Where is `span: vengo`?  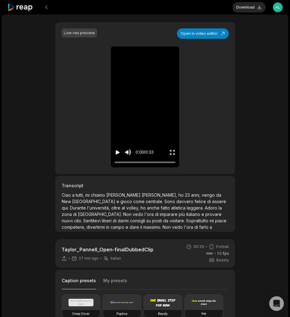 span: vengo is located at coordinates (209, 195).